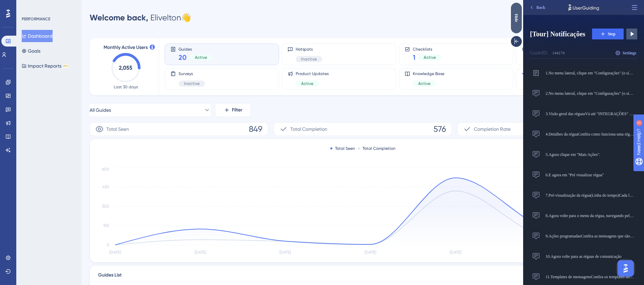 The image size is (644, 285). What do you see at coordinates (10, 10) in the screenshot?
I see `img: launcher-image-alternative-text` at bounding box center [10, 10].